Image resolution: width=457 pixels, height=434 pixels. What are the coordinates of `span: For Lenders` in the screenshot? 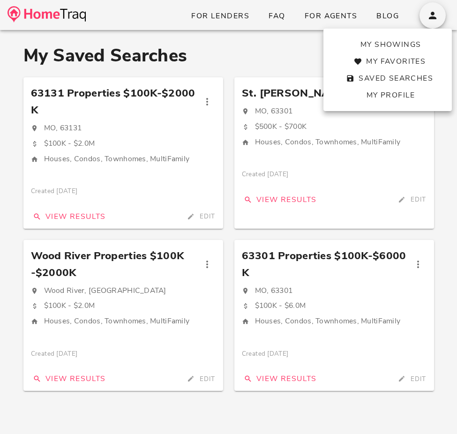 It's located at (220, 16).